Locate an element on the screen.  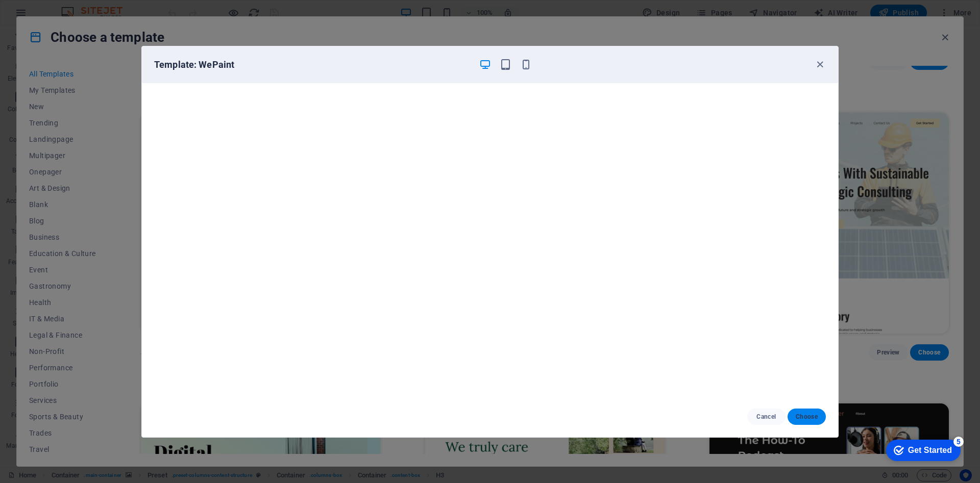
span: Choose is located at coordinates (806, 417).